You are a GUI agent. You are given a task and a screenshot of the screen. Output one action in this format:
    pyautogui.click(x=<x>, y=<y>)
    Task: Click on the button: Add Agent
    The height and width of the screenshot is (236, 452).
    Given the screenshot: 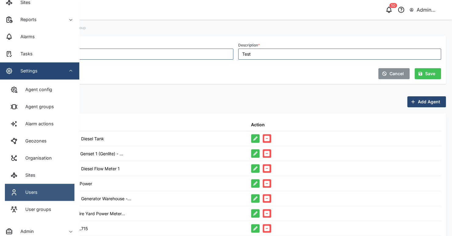 What is the action you would take?
    pyautogui.click(x=427, y=102)
    